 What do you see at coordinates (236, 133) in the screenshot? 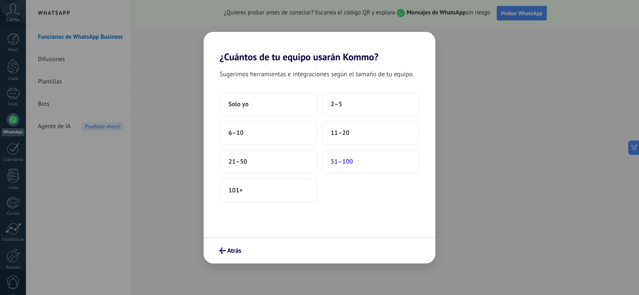
I see `span: 6–10` at bounding box center [236, 133].